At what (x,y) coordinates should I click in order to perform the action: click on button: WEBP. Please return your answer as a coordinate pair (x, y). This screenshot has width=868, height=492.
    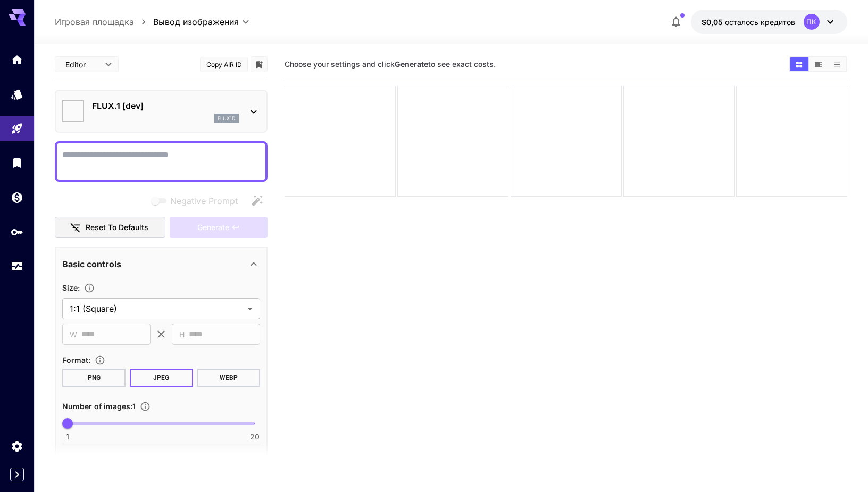
    Looking at the image, I should click on (228, 378).